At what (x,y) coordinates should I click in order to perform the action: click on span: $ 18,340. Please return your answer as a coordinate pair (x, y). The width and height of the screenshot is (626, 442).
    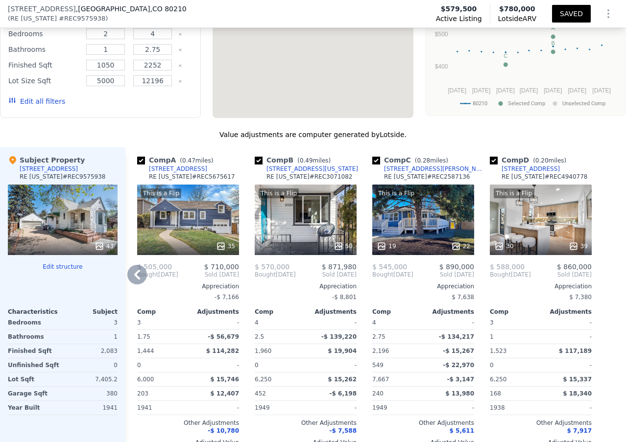
    Looking at the image, I should click on (577, 394).